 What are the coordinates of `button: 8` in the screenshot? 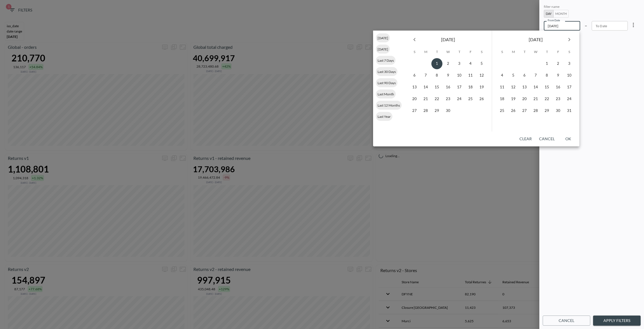 It's located at (437, 75).